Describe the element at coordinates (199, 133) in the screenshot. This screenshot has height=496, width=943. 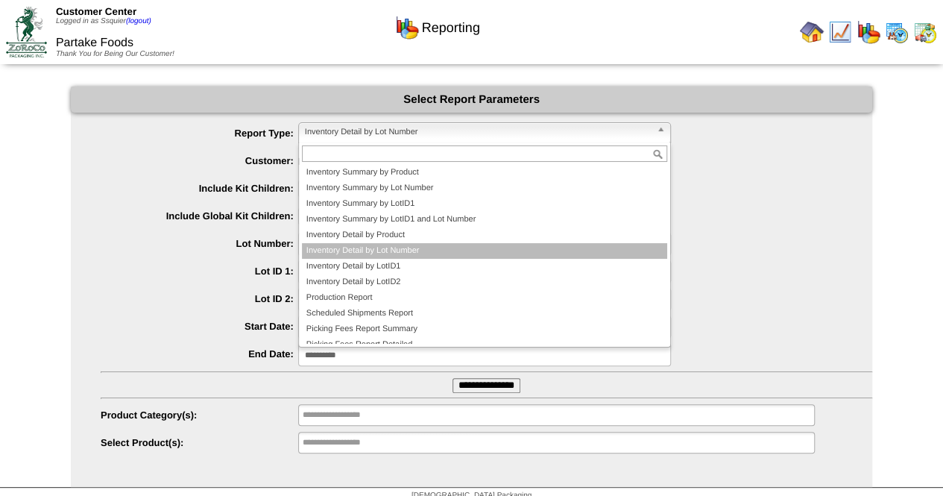
I see `label: Report Type:` at that location.